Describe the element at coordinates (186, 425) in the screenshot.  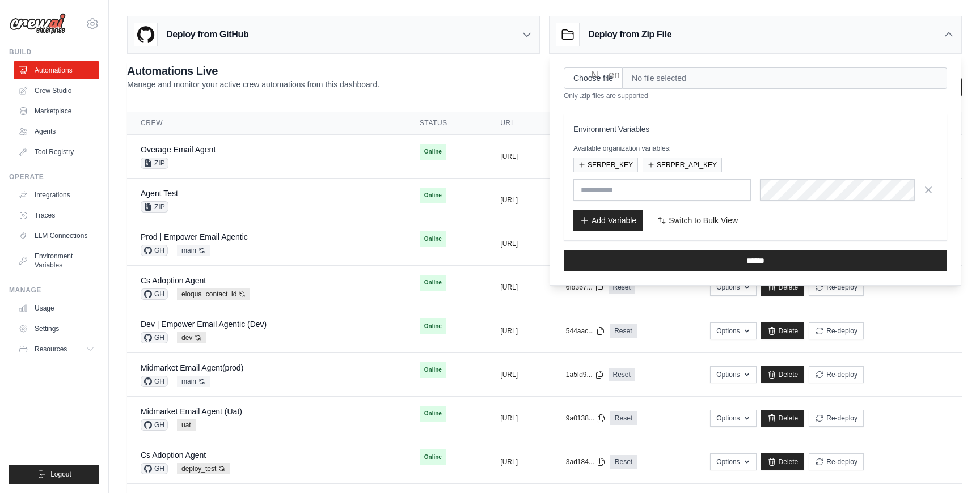
I see `span: uat` at that location.